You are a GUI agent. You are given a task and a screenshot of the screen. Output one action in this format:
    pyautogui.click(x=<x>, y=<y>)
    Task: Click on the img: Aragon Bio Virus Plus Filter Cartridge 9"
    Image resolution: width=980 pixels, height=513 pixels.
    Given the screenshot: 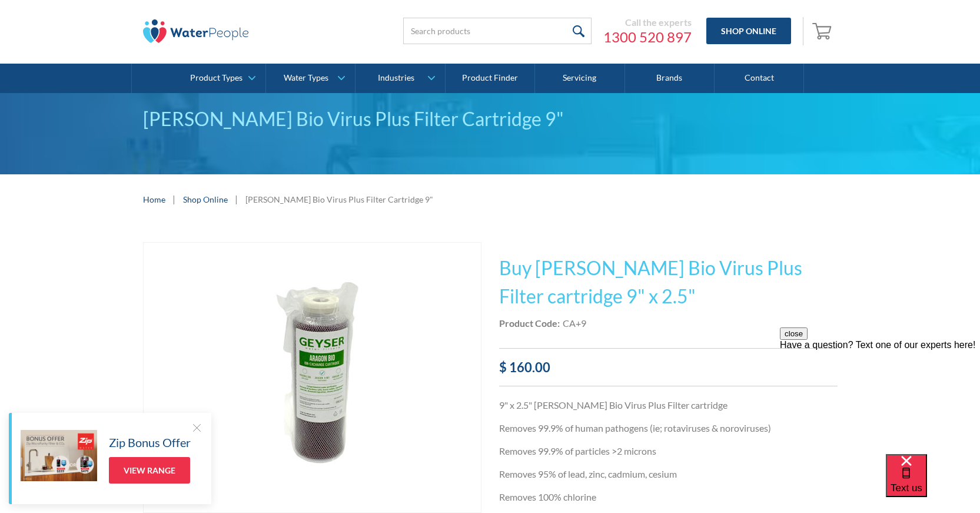 What is the action you would take?
    pyautogui.click(x=312, y=378)
    